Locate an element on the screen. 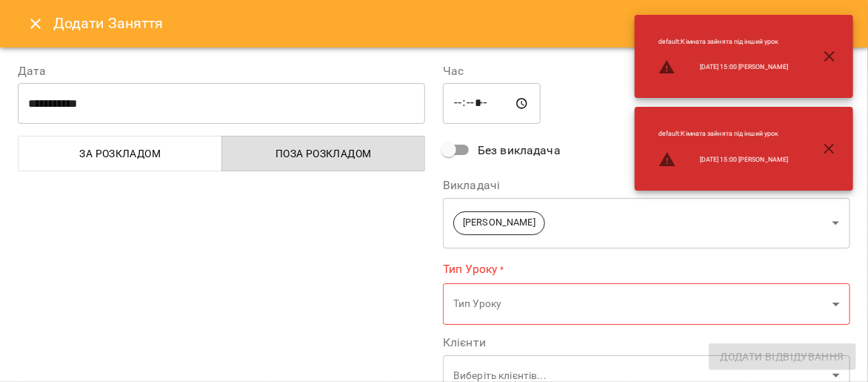 The height and width of the screenshot is (382, 868). span: За розкладом is located at coordinates (120, 154).